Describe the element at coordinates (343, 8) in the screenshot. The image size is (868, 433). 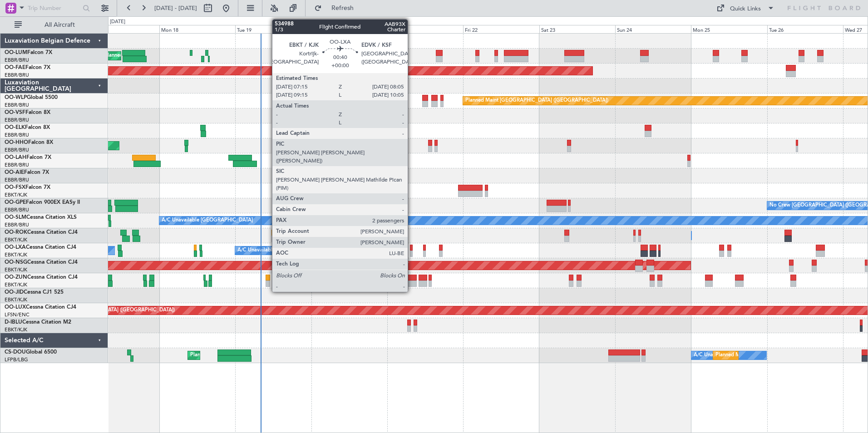
I see `span: Refresh` at that location.